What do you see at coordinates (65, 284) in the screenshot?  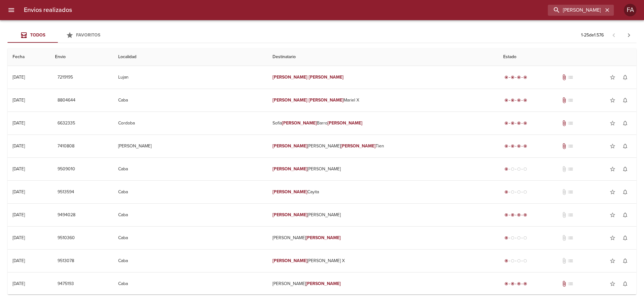 I see `button: 9475193` at bounding box center [65, 284].